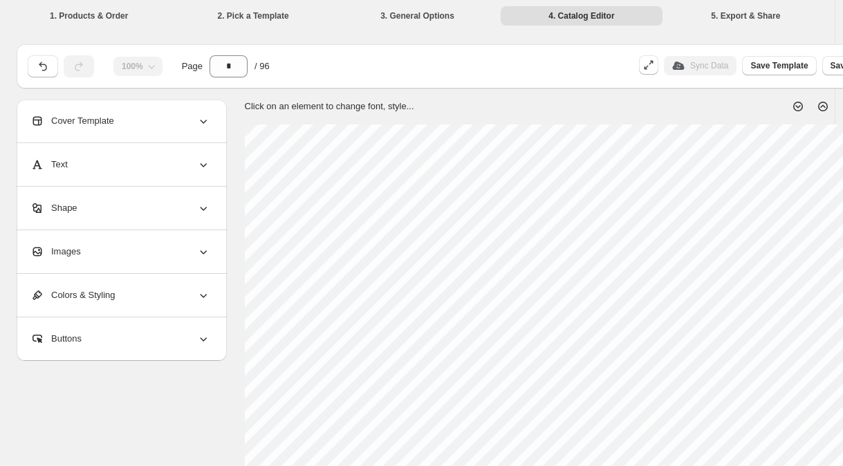 Image resolution: width=843 pixels, height=466 pixels. What do you see at coordinates (192, 66) in the screenshot?
I see `span: Page` at bounding box center [192, 66].